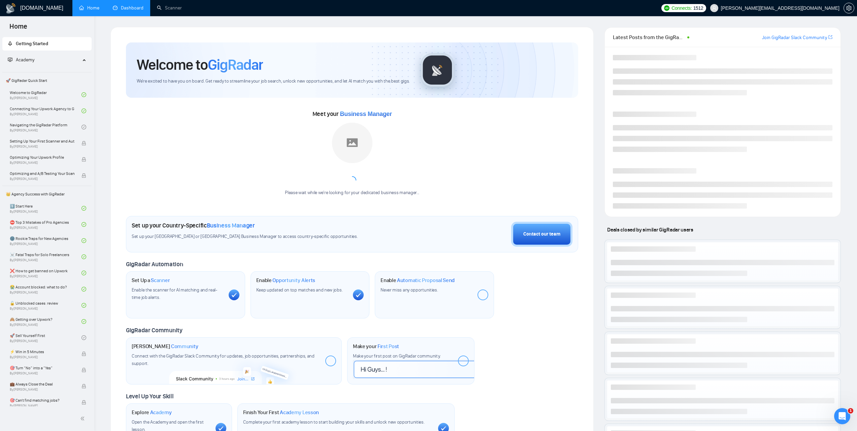  Describe the element at coordinates (42, 368) in the screenshot. I see `span: 🎯 Turn “No” into a “Yes”` at that location.